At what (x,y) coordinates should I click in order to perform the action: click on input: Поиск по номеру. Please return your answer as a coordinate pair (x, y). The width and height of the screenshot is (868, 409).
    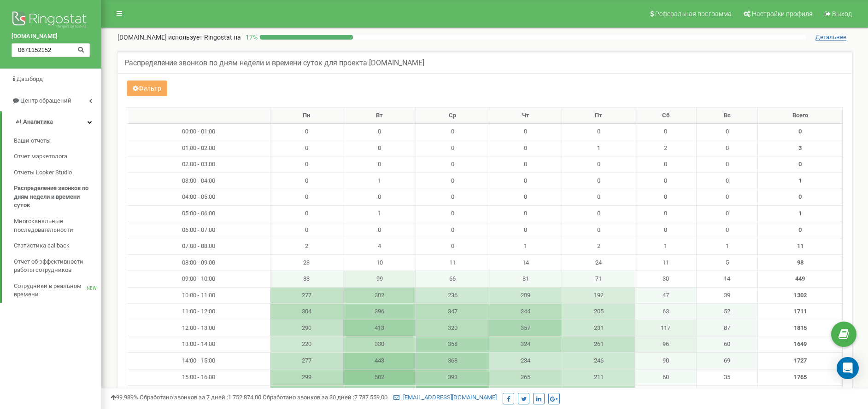
    Looking at the image, I should click on (51, 50).